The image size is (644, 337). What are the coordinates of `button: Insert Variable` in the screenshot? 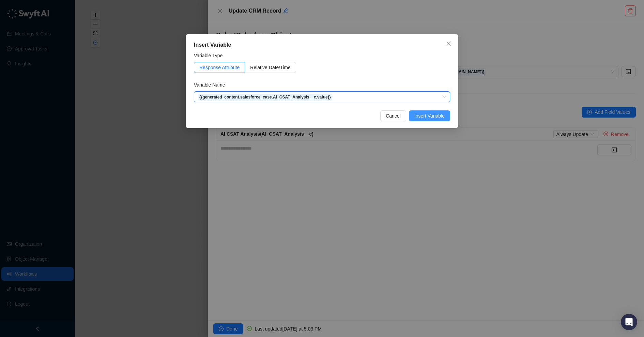 It's located at (429, 116).